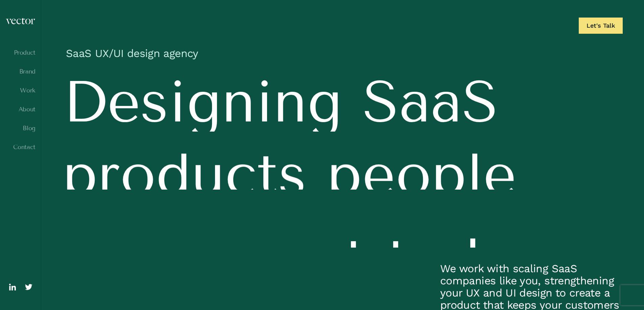  What do you see at coordinates (601, 25) in the screenshot?
I see `a: Let's Talk` at bounding box center [601, 25].